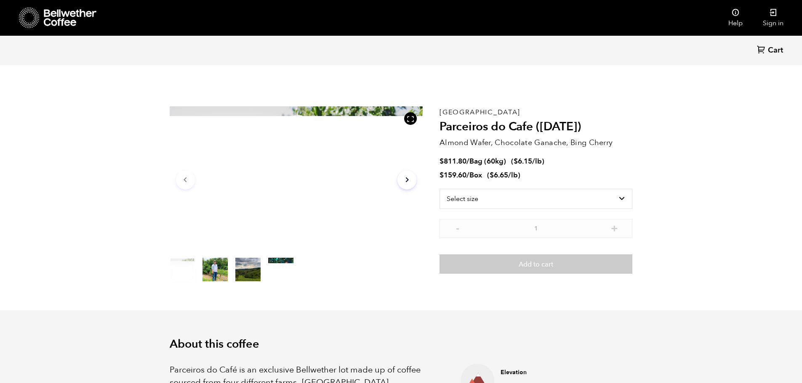  I want to click on bdi: 811.80, so click(453, 161).